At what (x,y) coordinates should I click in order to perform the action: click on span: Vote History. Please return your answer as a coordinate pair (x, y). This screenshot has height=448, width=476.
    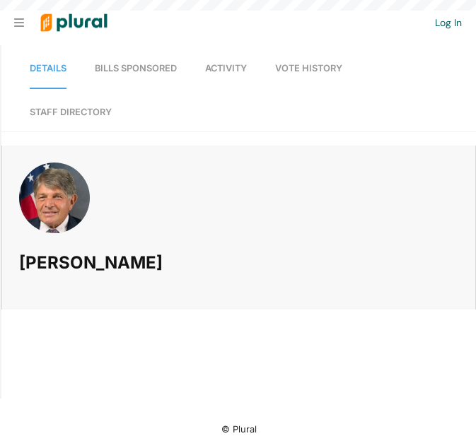
    Looking at the image, I should click on (308, 68).